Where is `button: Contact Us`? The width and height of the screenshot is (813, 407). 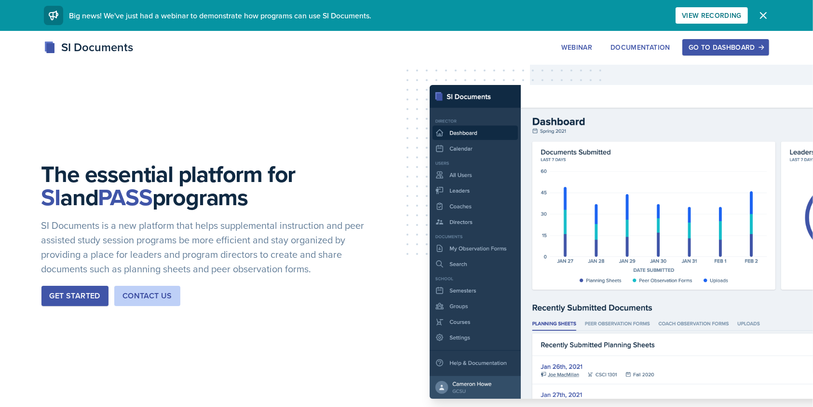
button: Contact Us is located at coordinates (147, 296).